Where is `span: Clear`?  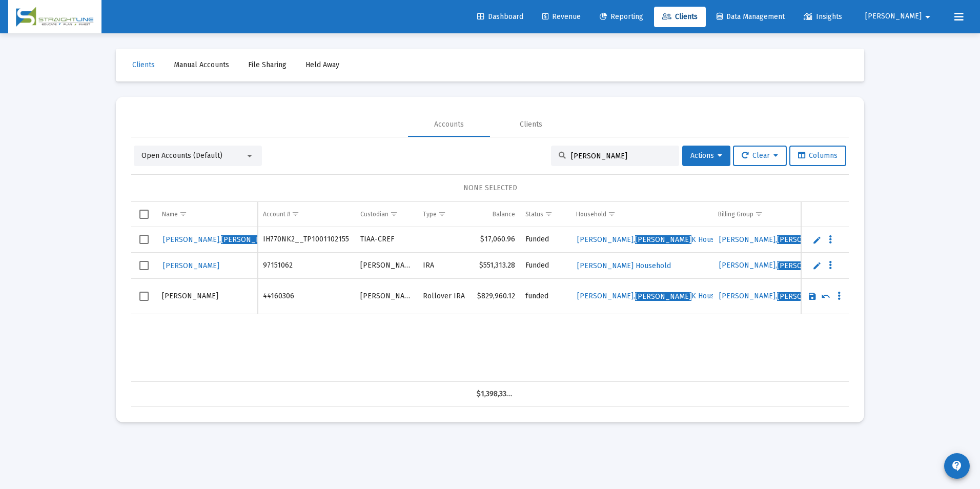
span: Clear is located at coordinates (759, 155).